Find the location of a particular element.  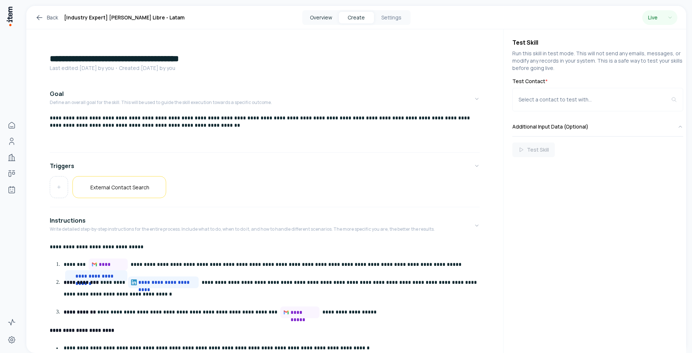

div: Triggers is located at coordinates (265, 190).